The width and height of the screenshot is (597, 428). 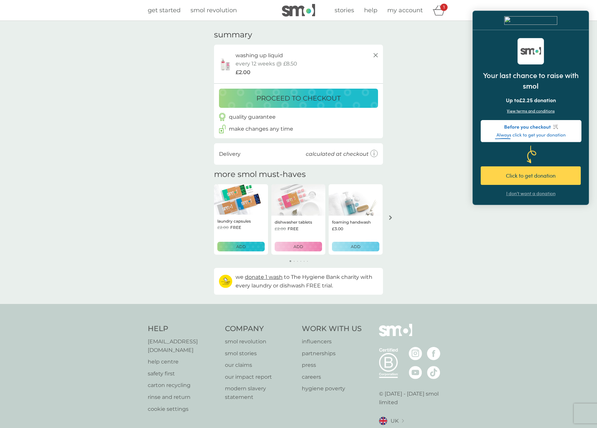 I want to click on a: our impact report, so click(x=260, y=377).